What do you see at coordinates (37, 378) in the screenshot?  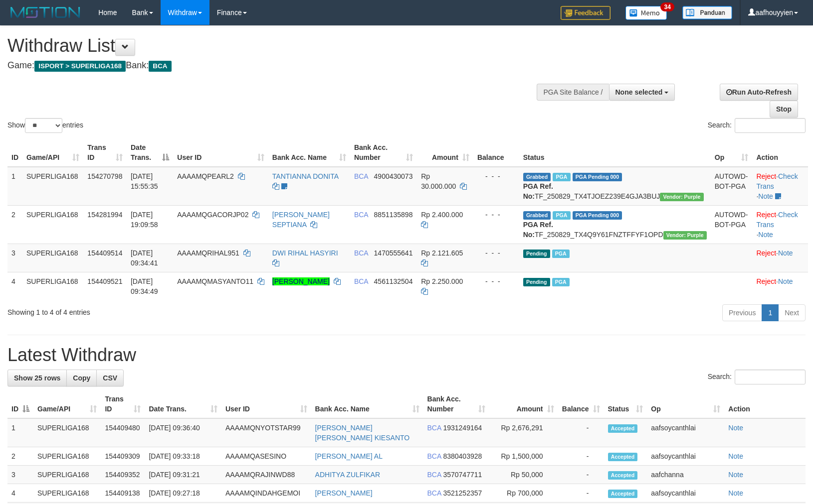 I see `span: Show 25 rows` at bounding box center [37, 378].